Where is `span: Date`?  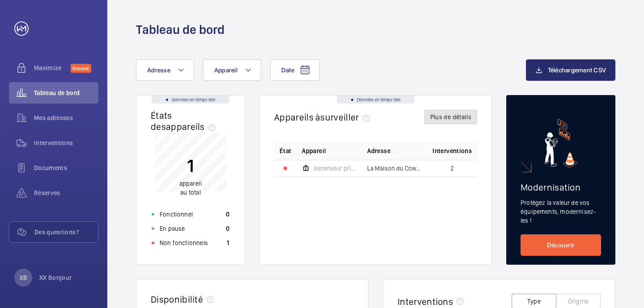
span: Date is located at coordinates (287, 70).